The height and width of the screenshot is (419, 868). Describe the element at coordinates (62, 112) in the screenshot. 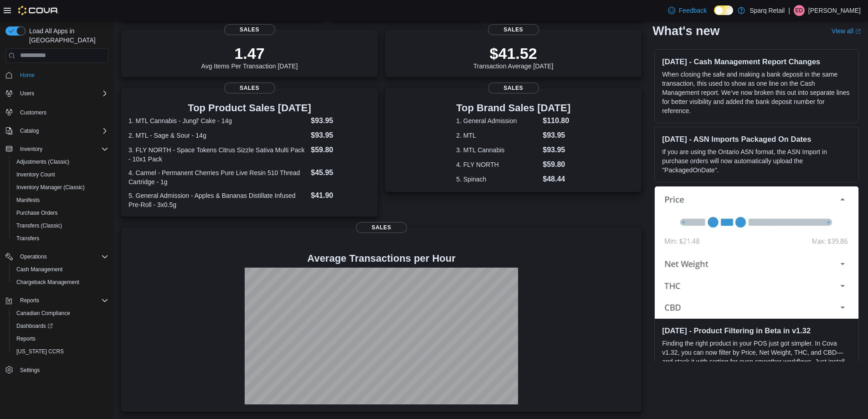

I see `span: Customers` at that location.